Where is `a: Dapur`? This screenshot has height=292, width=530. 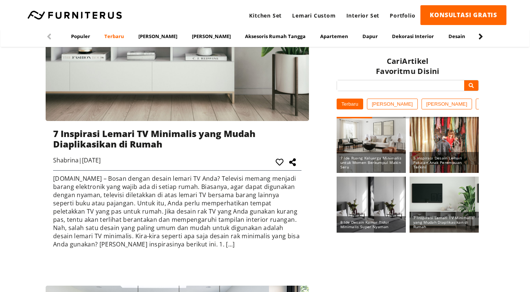
a: Dapur is located at coordinates (370, 36).